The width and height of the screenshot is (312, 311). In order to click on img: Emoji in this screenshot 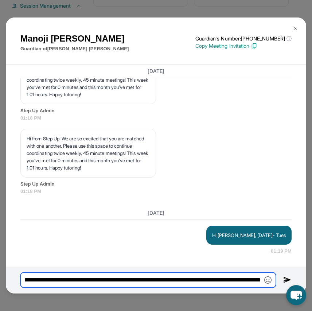, I will do `click(268, 280)`.